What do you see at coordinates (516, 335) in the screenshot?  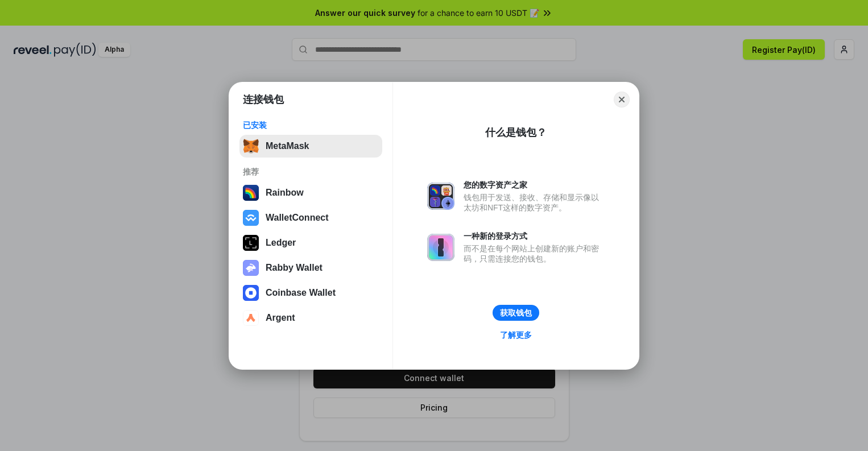 I see `div: 了解更多` at bounding box center [516, 335].